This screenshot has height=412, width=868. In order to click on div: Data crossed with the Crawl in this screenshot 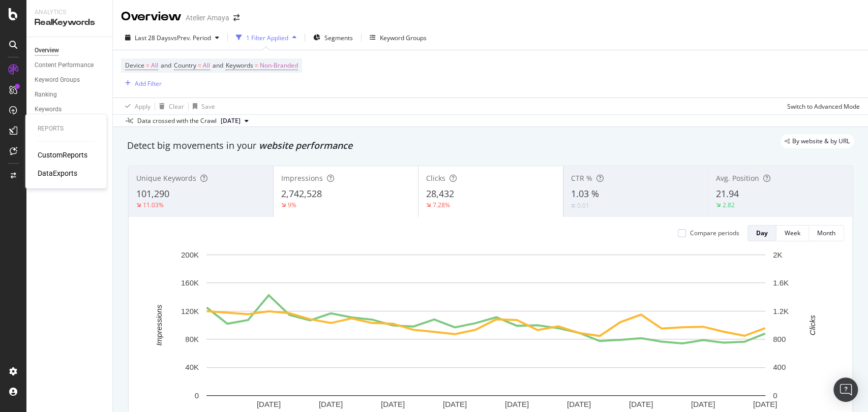, I will do `click(177, 121)`.